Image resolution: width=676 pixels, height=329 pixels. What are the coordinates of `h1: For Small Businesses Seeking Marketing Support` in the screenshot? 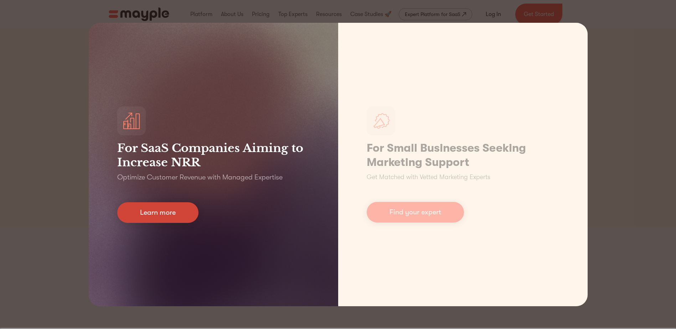 It's located at (463, 155).